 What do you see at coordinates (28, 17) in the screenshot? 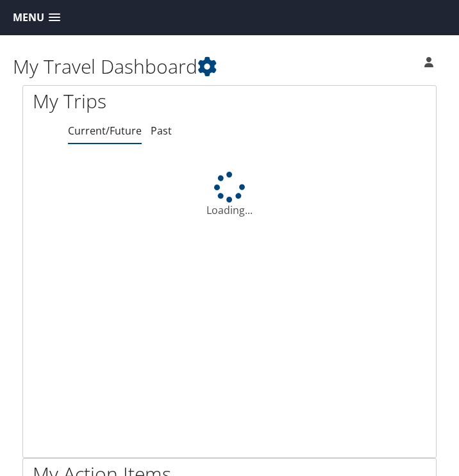
I see `span: Menu` at bounding box center [28, 17].